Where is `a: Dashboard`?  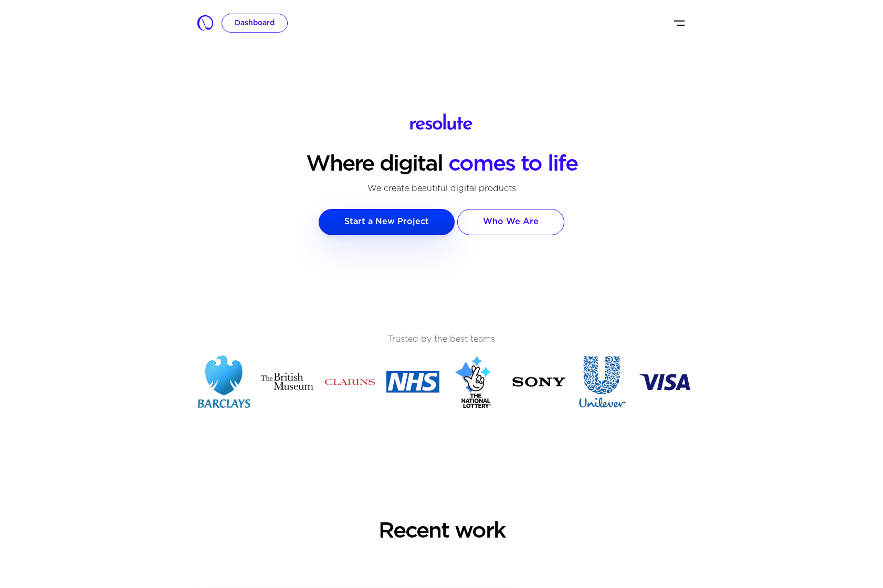 a: Dashboard is located at coordinates (254, 23).